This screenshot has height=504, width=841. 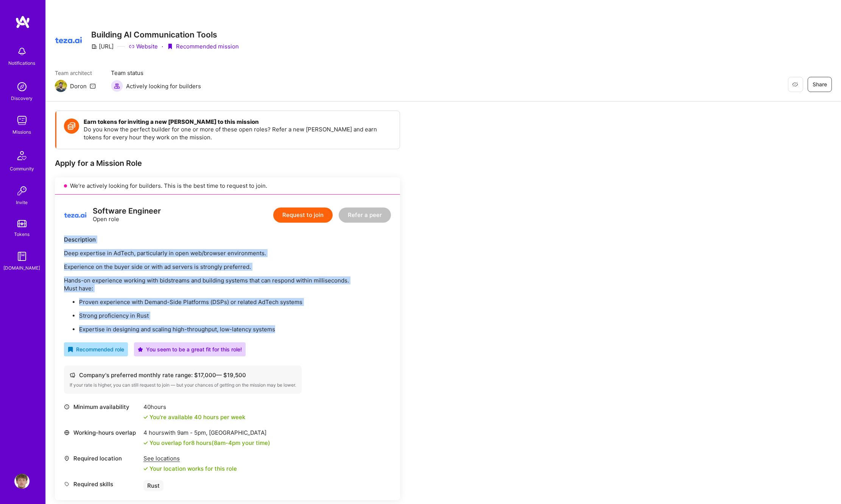 I want to click on img: Invite, so click(x=22, y=191).